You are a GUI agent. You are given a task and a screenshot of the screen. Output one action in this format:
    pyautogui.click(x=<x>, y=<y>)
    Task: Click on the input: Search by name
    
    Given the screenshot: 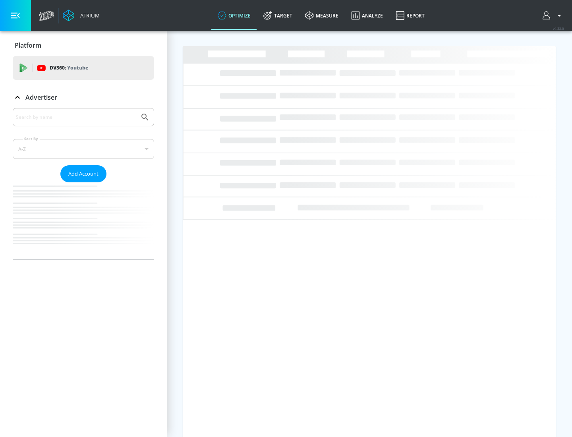 What is the action you would take?
    pyautogui.click(x=76, y=117)
    